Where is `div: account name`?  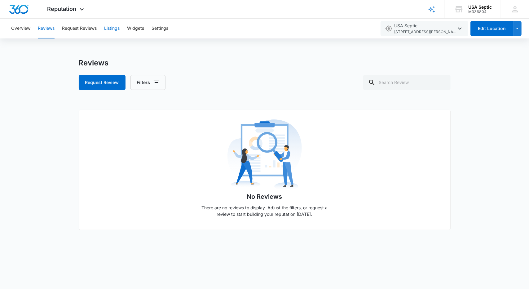
div: account name is located at coordinates (480, 7).